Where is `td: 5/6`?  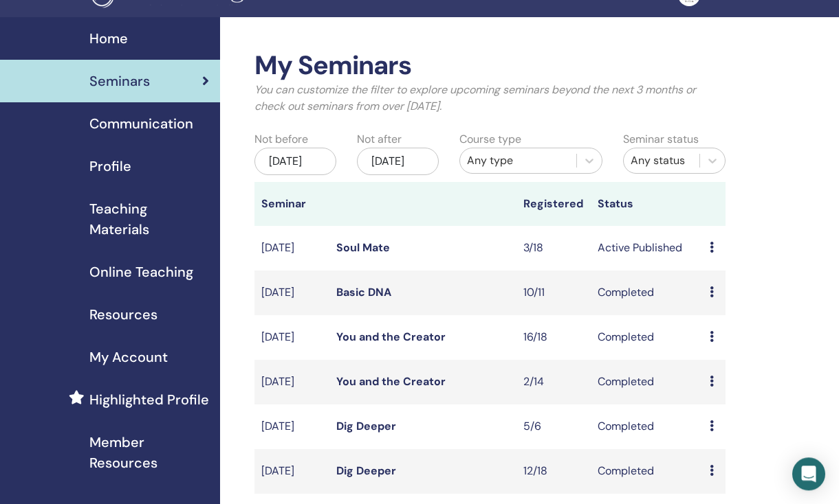
td: 5/6 is located at coordinates (553, 427).